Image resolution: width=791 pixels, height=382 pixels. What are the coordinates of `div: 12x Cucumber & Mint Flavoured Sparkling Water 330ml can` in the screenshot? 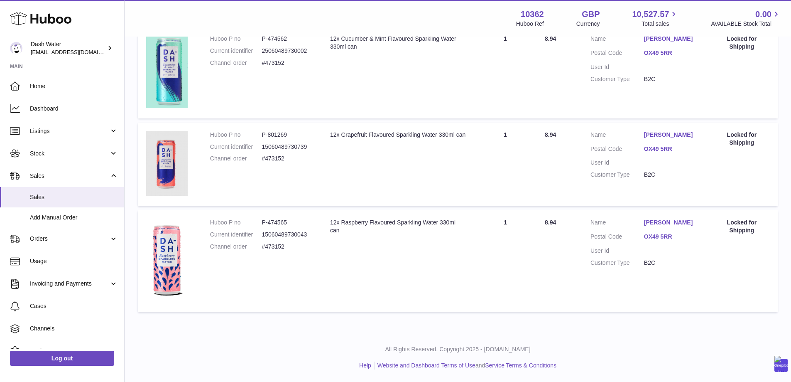 It's located at (398, 43).